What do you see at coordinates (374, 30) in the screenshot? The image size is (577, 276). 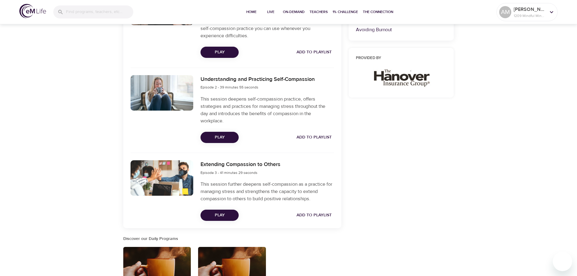 I see `a: Avoiding Burnout` at bounding box center [374, 30].